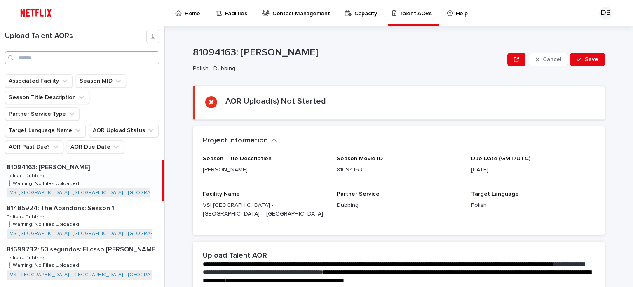  What do you see at coordinates (592, 59) in the screenshot?
I see `span: Save` at bounding box center [592, 59].